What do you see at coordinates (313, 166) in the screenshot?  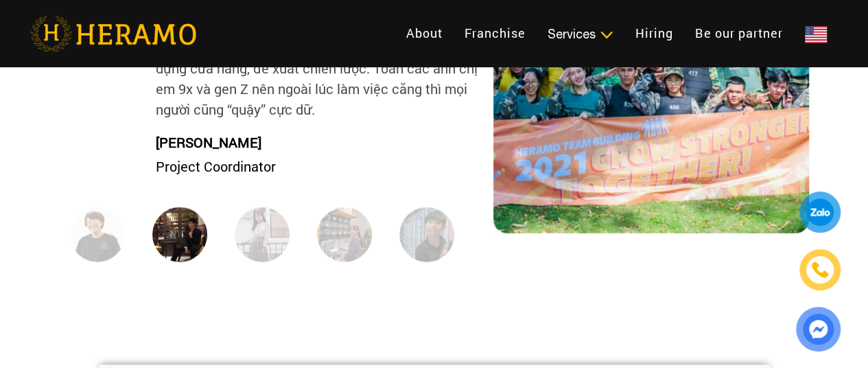 I see `p: Project Coordinator` at bounding box center [313, 166].